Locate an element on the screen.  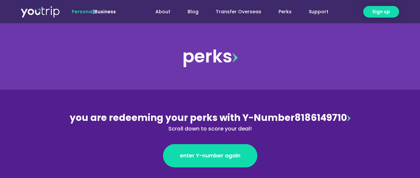
span: enter Y-number again is located at coordinates (210, 156).